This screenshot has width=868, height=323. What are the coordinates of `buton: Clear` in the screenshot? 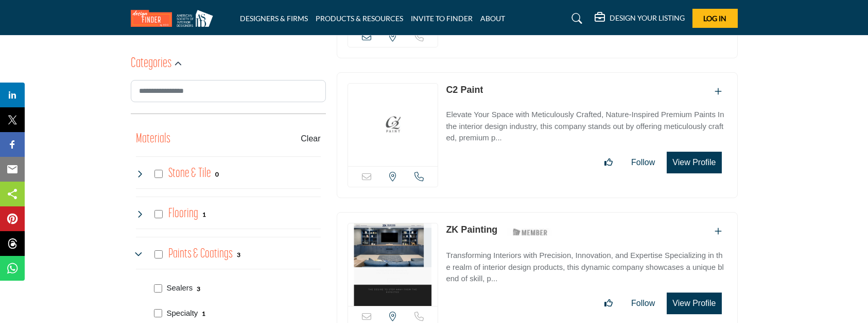 It's located at (311, 139).